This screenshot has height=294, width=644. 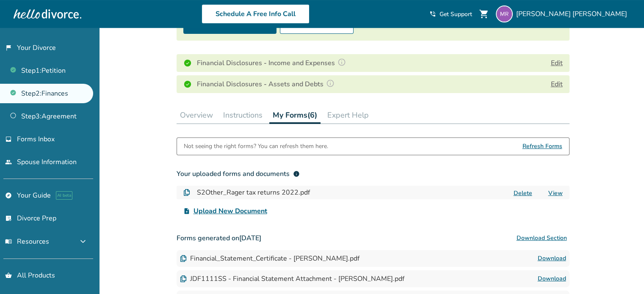 I want to click on span: list_alt_check, so click(x=8, y=218).